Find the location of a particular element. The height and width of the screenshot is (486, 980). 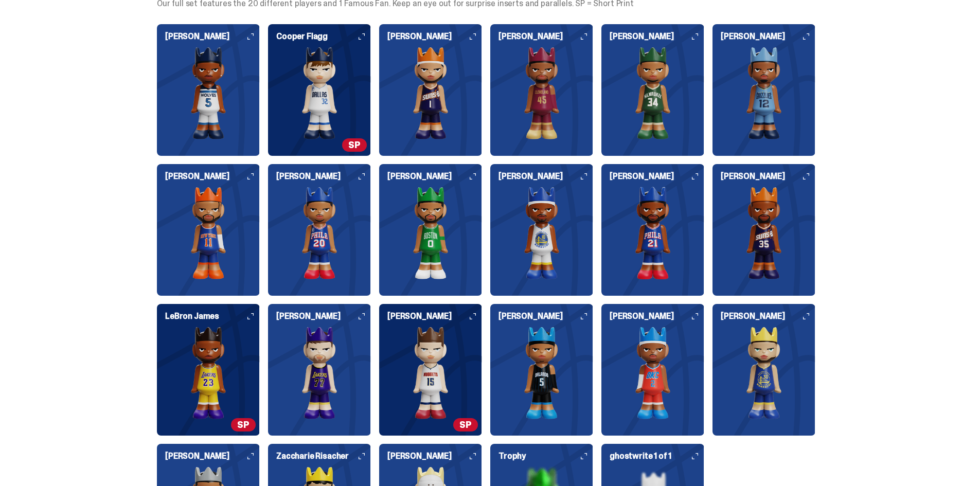

h6: LeBron James is located at coordinates (212, 316).